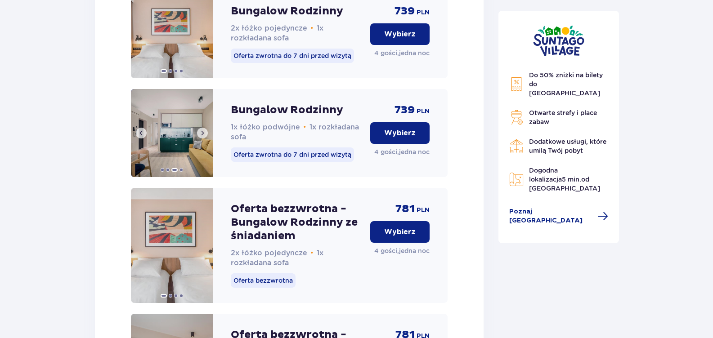  Describe the element at coordinates (571, 179) in the screenshot. I see `span: 5 min.` at that location.